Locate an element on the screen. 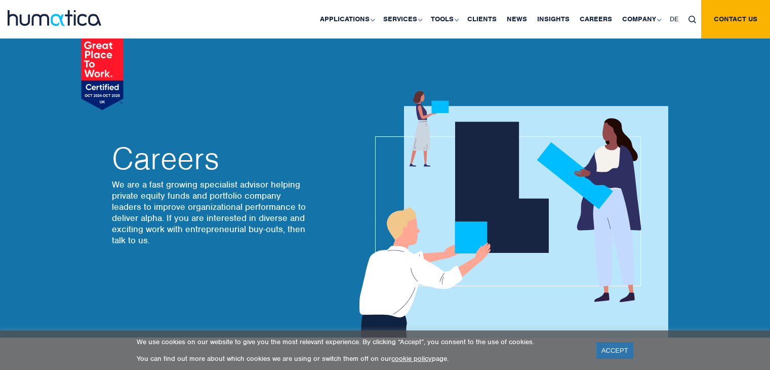  img: search_icon is located at coordinates (692, 19).